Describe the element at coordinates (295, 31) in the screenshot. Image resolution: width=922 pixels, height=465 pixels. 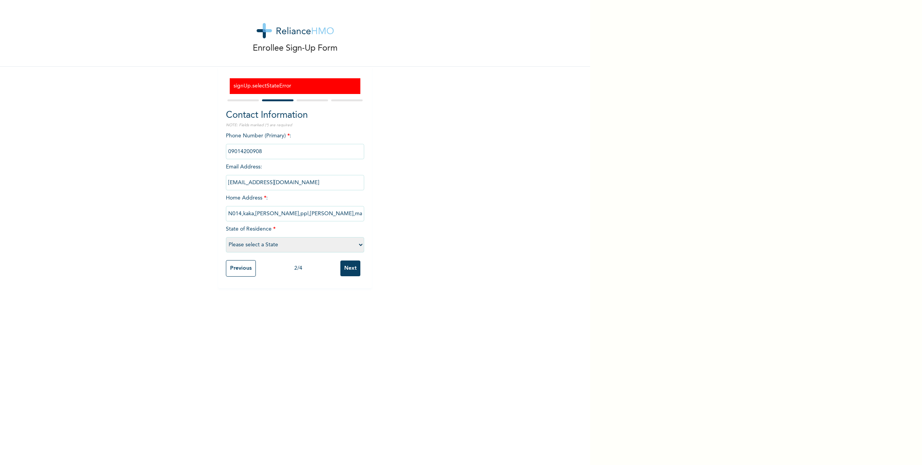
I see `img: logo` at that location.